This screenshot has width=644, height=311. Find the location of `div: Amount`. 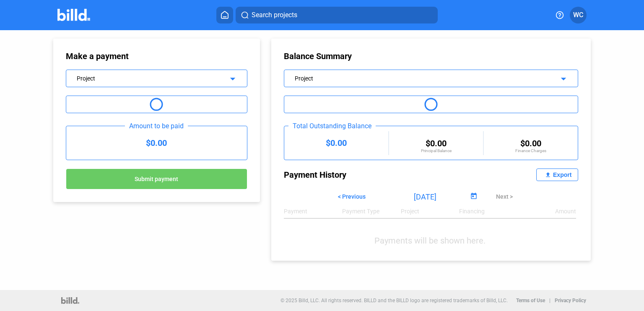

div: Amount is located at coordinates (566, 211).